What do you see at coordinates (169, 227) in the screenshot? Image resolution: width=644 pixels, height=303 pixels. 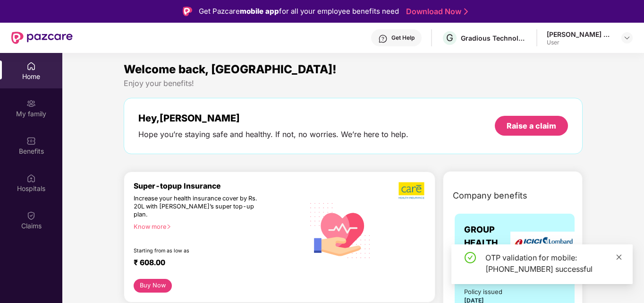 I see `span: right` at bounding box center [169, 227].